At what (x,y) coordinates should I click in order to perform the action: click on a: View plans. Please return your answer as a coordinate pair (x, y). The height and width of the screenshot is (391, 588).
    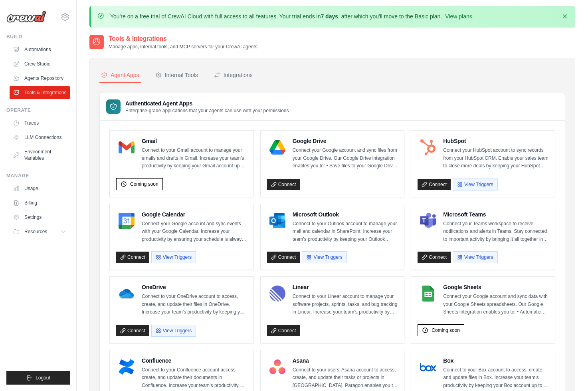
    Looking at the image, I should click on (459, 16).